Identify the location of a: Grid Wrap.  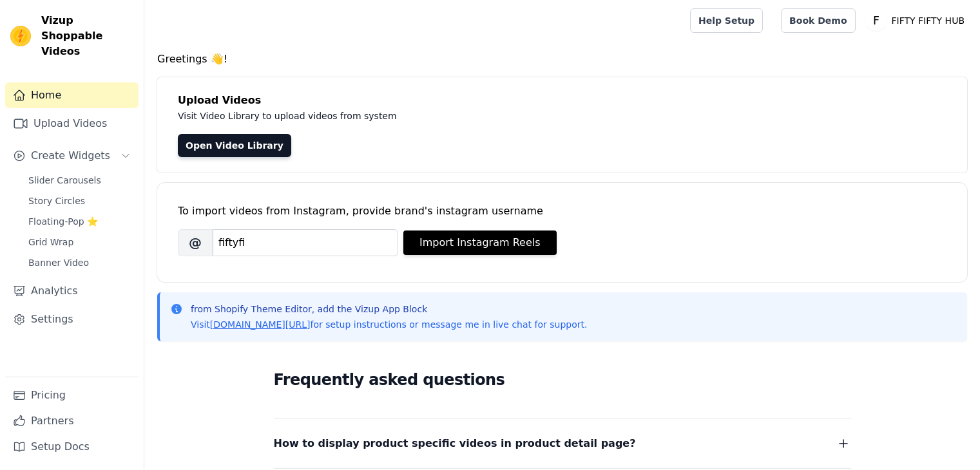
(80, 242).